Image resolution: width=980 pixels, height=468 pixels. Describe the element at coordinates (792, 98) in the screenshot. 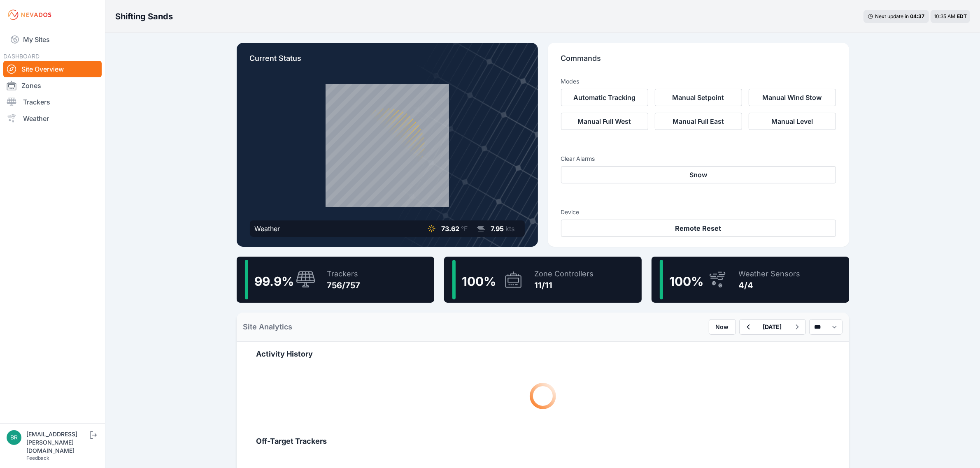

I see `button: Manual Wind Stow` at that location.